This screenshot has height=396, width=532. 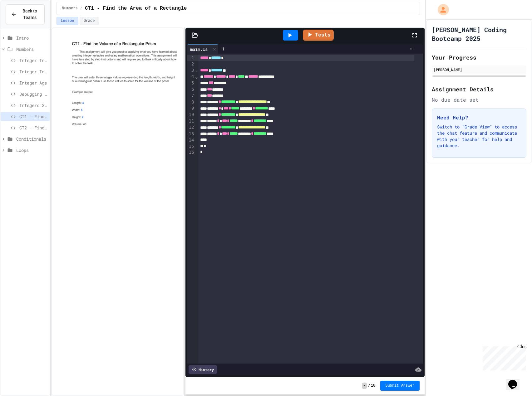 I want to click on h2: Your Progress, so click(x=478, y=57).